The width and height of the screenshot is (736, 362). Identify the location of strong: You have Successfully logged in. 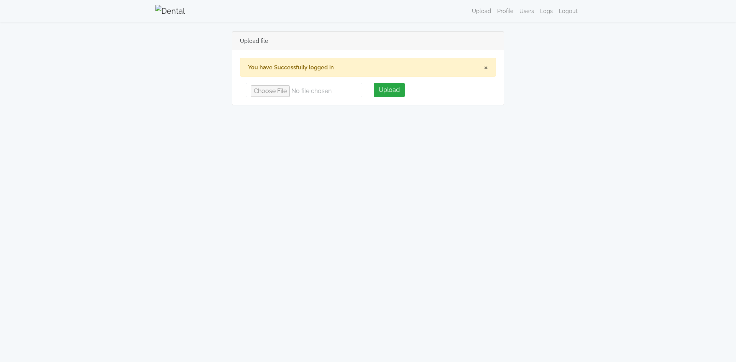
(291, 67).